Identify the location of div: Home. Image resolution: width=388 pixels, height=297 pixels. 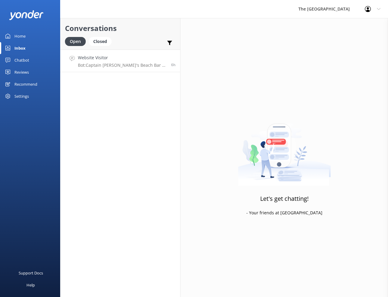
(20, 36).